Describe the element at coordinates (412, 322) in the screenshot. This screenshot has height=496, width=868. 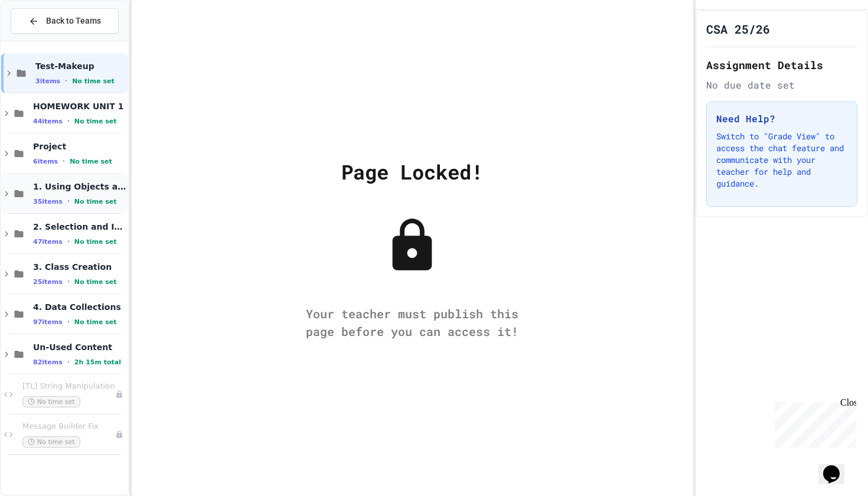
I see `div: Your teacher must publish this page before you can access it!` at that location.